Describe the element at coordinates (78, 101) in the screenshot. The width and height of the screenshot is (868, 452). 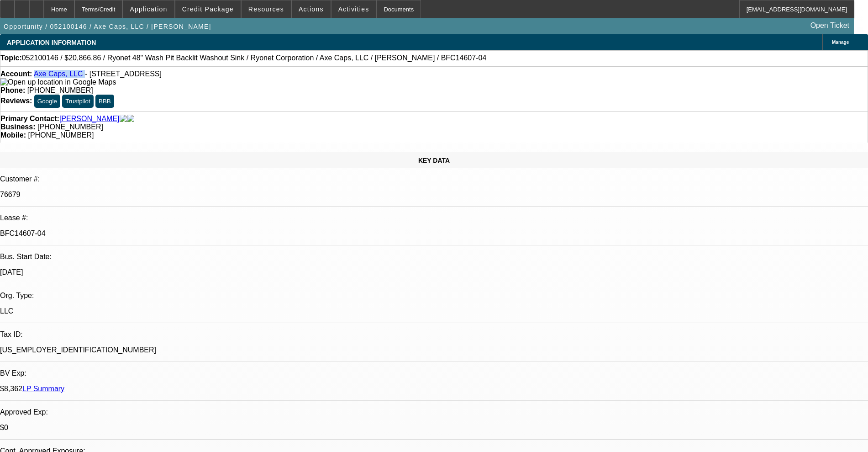
I see `button: Trustpilot` at that location.